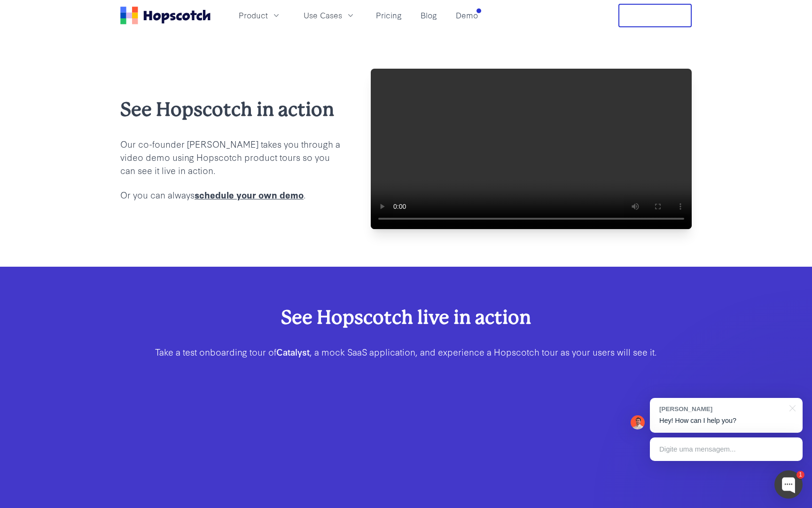  I want to click on h2: See Hopscotch in action, so click(230, 109).